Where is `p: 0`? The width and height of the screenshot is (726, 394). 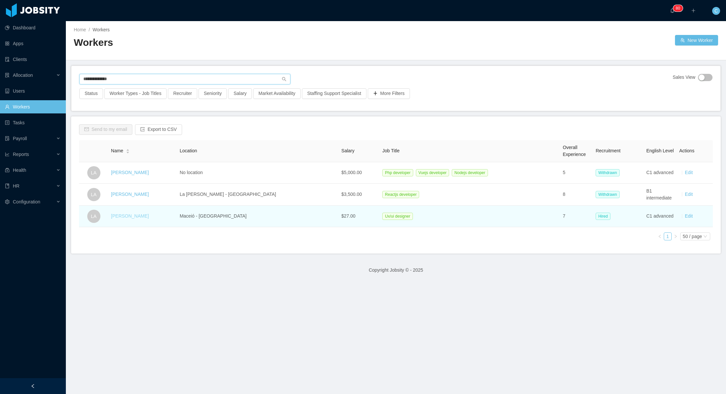
p: 0 is located at coordinates (679, 8).